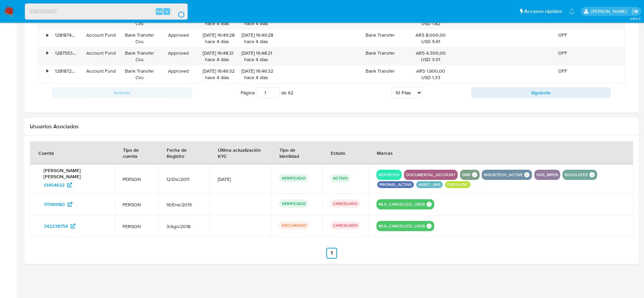  Describe the element at coordinates (635, 18) in the screenshot. I see `span: 3.163.0` at that location.